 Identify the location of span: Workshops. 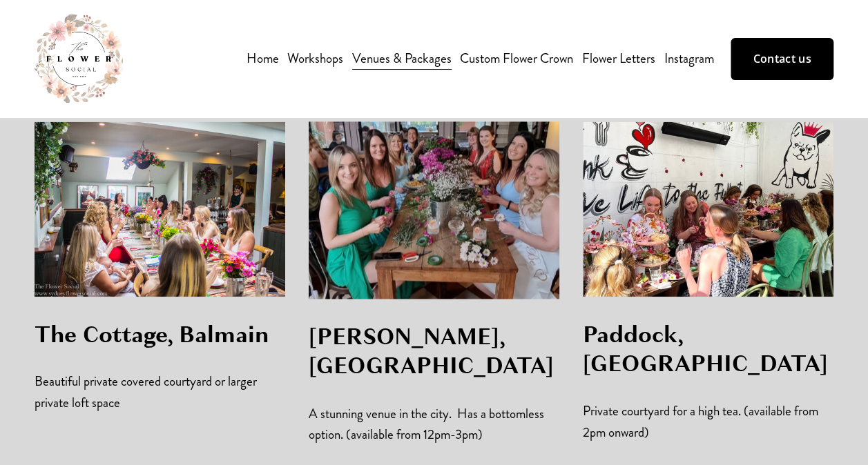
(315, 59).